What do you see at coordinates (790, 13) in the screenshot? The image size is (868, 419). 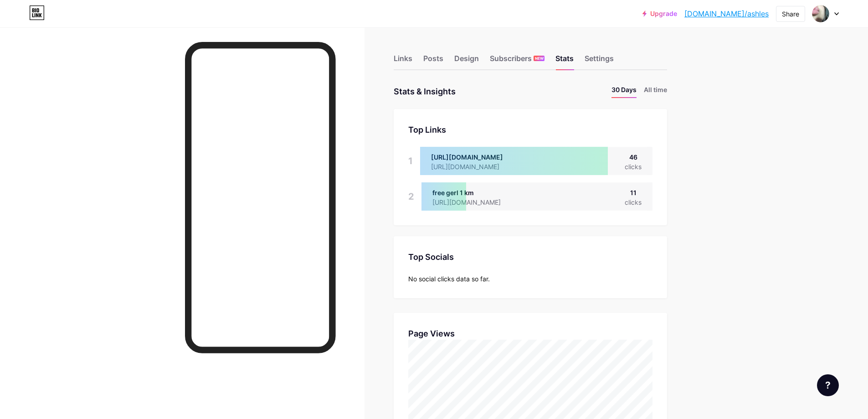 I see `div: Share` at bounding box center [790, 13].